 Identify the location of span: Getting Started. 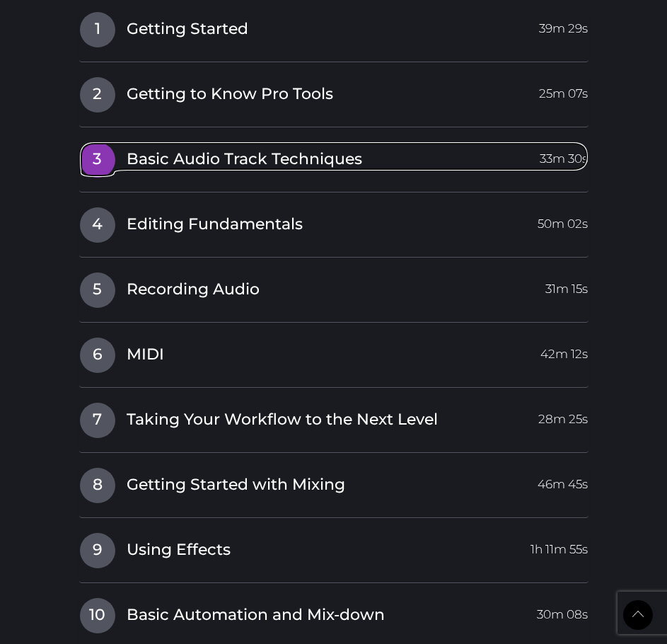
(187, 29).